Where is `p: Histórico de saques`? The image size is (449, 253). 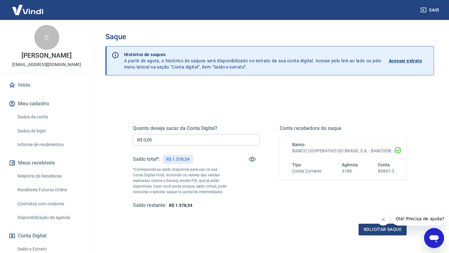 p: Histórico de saques is located at coordinates (253, 55).